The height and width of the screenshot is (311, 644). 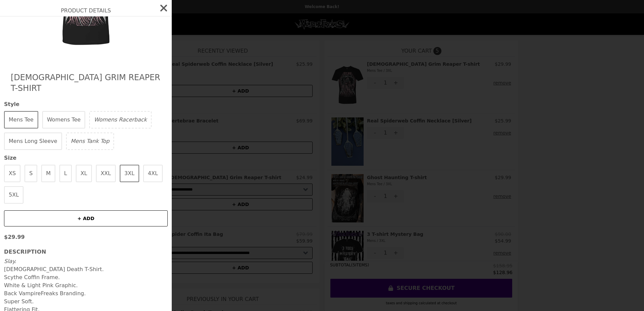 I want to click on button: + ADD, so click(x=86, y=218).